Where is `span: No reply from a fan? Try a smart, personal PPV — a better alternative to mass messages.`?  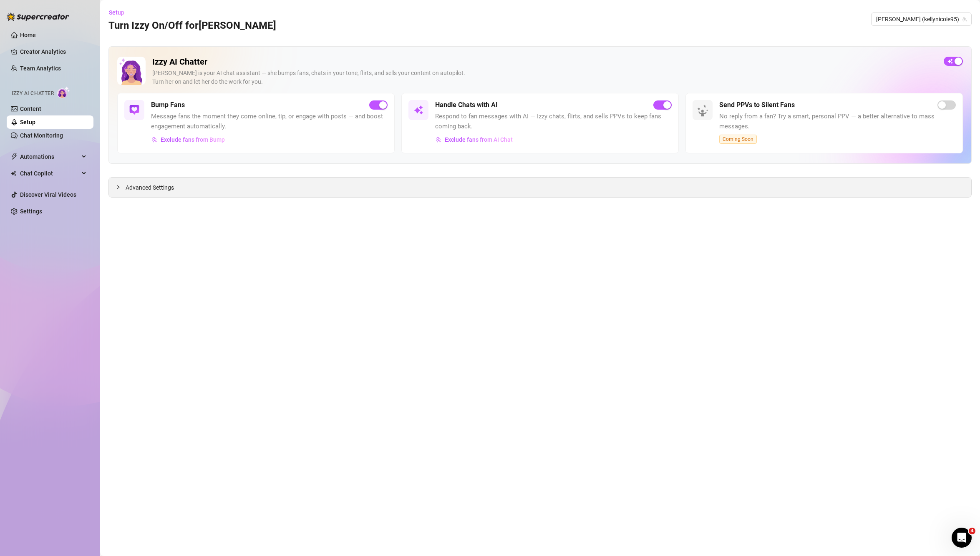 span: No reply from a fan? Try a smart, personal PPV — a better alternative to mass messages. is located at coordinates (837, 121).